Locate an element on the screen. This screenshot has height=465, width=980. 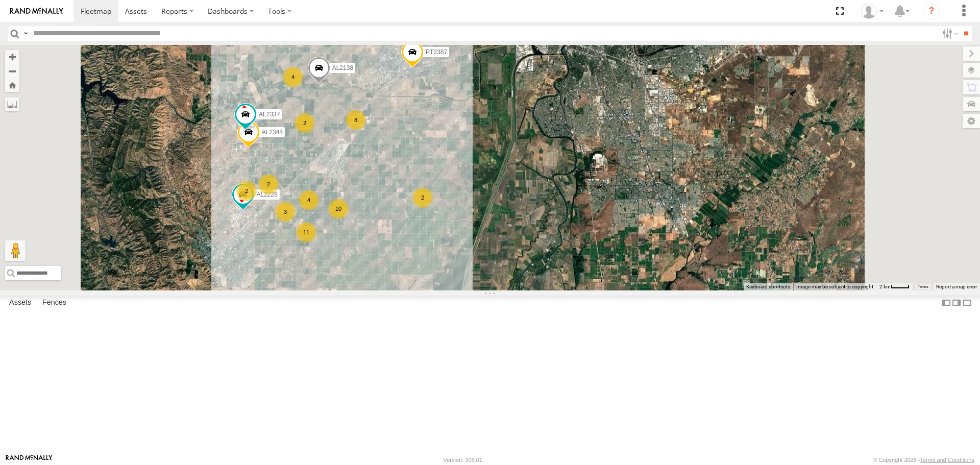
div: 11 is located at coordinates (306, 232).